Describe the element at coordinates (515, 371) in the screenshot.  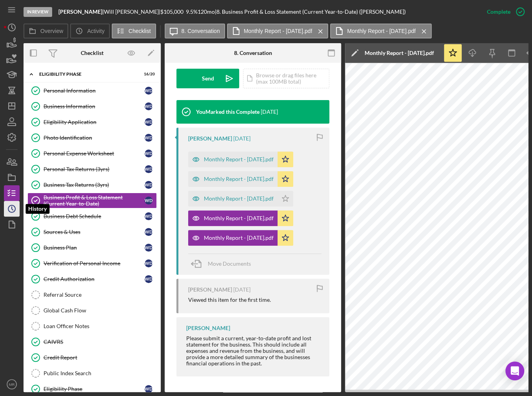
I see `div: Open Intercom Messenger` at that location.